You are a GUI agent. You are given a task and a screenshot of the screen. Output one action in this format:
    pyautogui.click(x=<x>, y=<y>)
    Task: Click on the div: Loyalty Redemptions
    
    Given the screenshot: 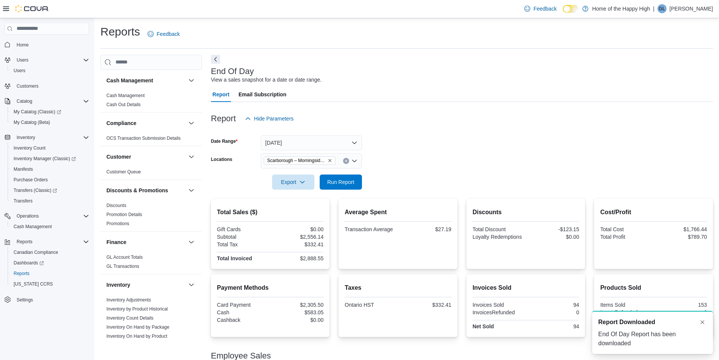 What is the action you would take?
    pyautogui.click(x=498, y=237)
    